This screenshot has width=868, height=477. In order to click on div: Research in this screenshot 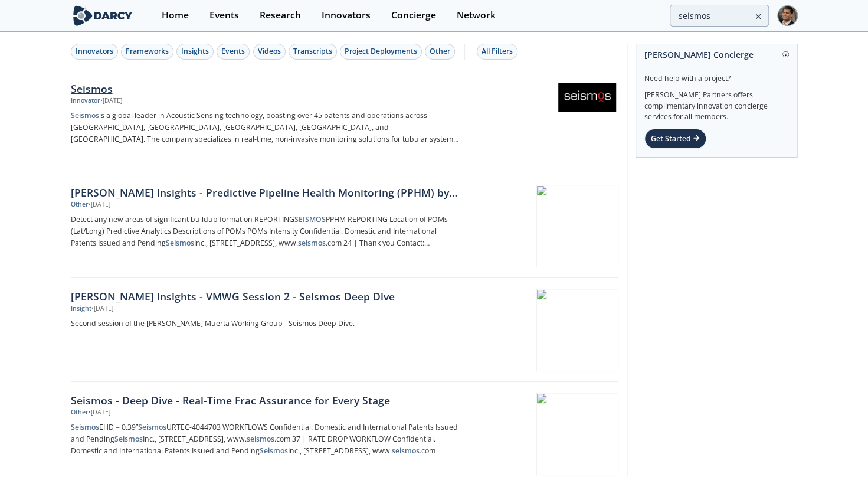, I will do `click(280, 15)`.